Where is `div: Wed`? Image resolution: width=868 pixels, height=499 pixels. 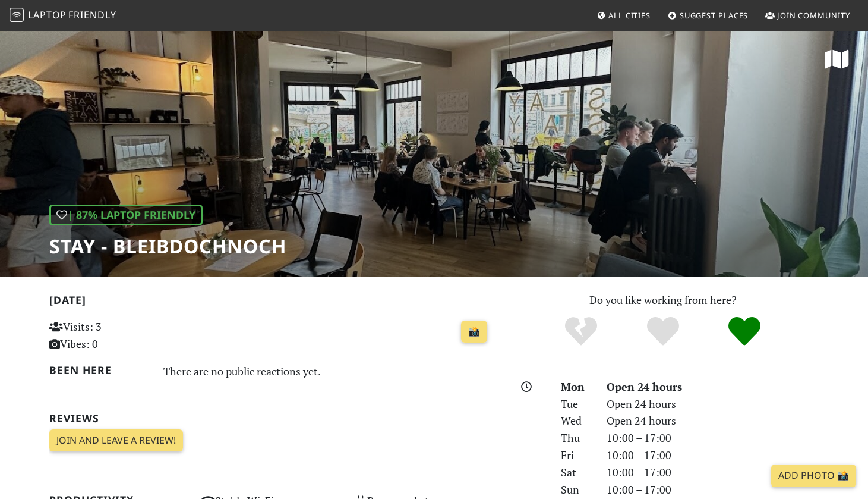 div: Wed is located at coordinates (576, 421).